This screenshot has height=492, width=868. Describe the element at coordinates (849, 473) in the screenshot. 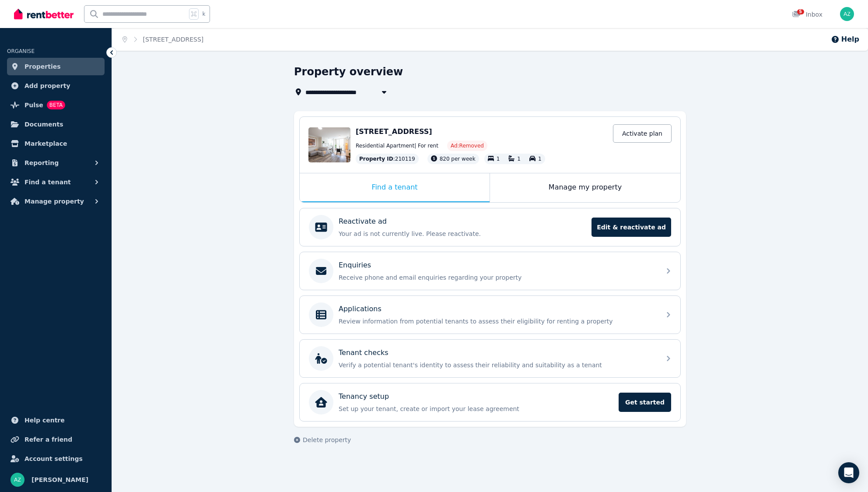

I see `div: Open Intercom Messenger` at that location.